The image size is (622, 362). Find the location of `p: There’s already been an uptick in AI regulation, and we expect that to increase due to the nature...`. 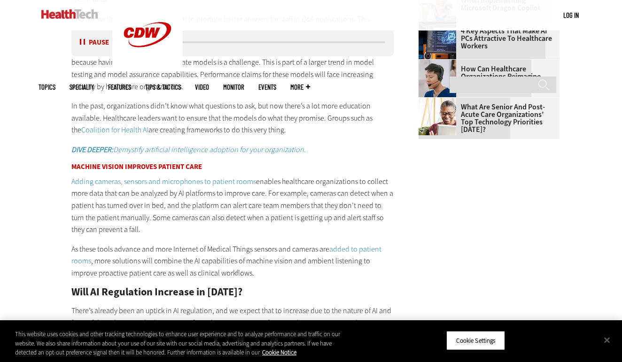

p: There’s already been an uptick in AI regulation, and we expect that to increase due to the nature... is located at coordinates (233, 329).